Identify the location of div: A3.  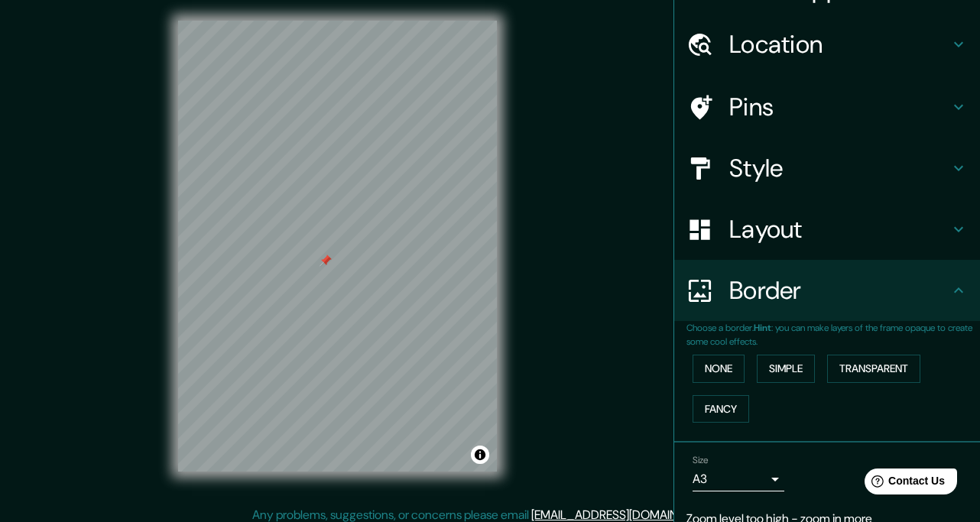
(739, 480).